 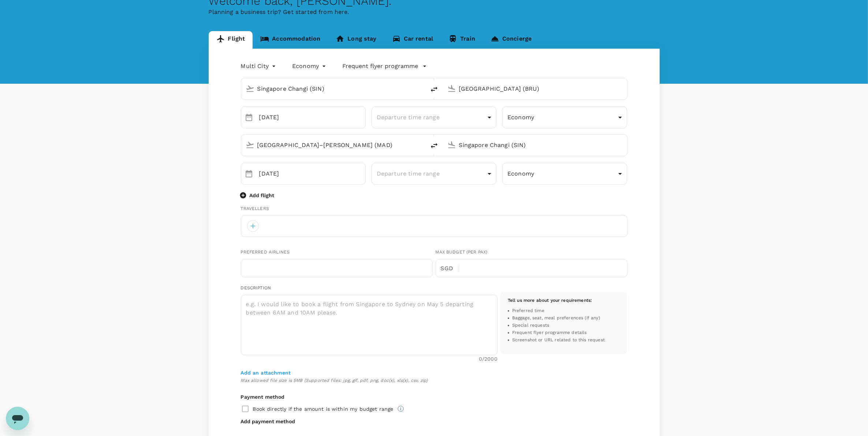 I want to click on a: Concierge, so click(x=511, y=40).